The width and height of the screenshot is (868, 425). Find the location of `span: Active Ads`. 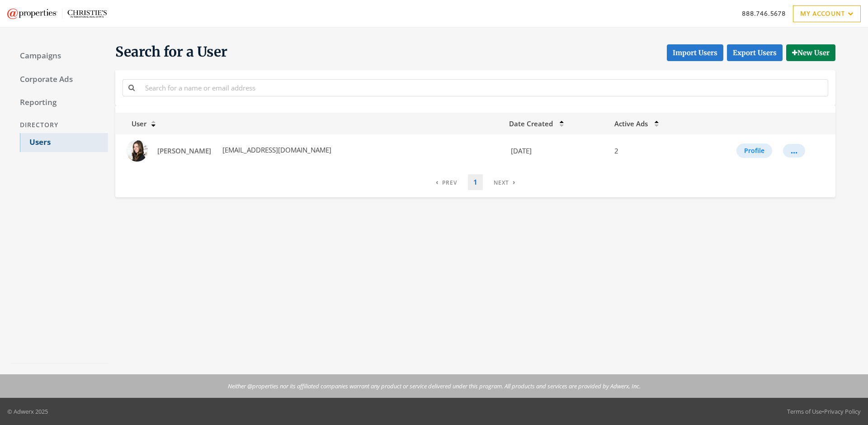

span: Active Ads is located at coordinates (631, 123).